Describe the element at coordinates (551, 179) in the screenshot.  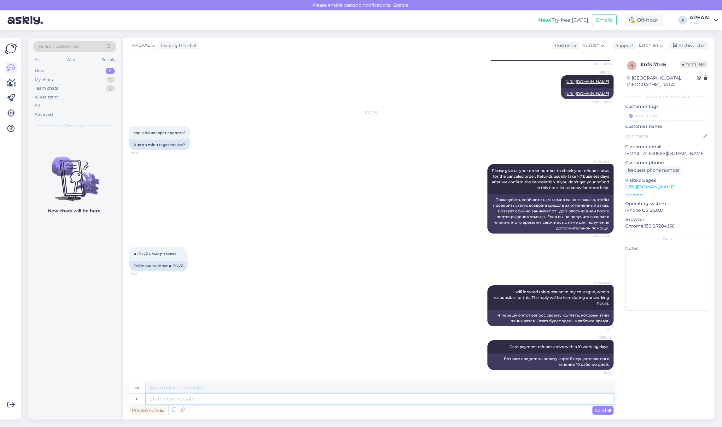
I see `span: Please give us your order number to check your refund status for the canceled order. Refunds usua...` at that location.